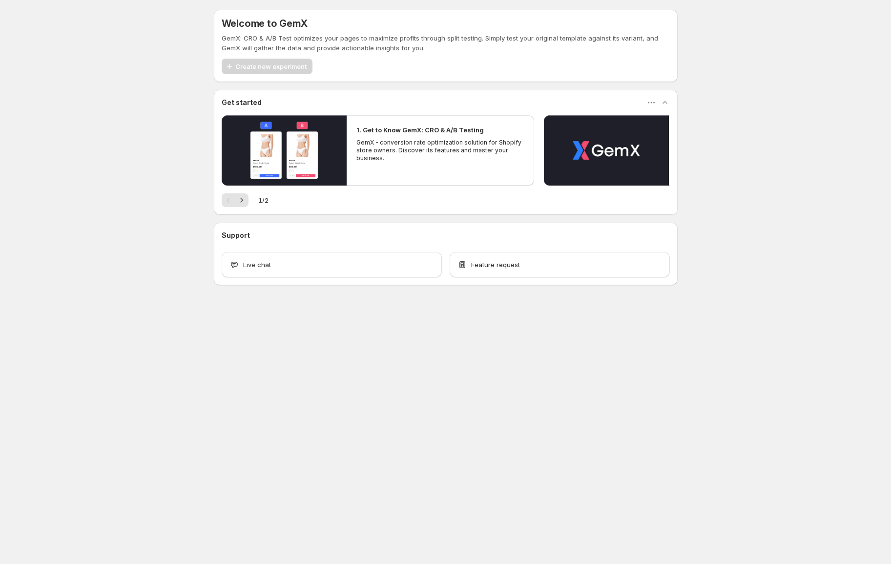 This screenshot has height=564, width=891. What do you see at coordinates (257, 265) in the screenshot?
I see `span: Live chat` at bounding box center [257, 265].